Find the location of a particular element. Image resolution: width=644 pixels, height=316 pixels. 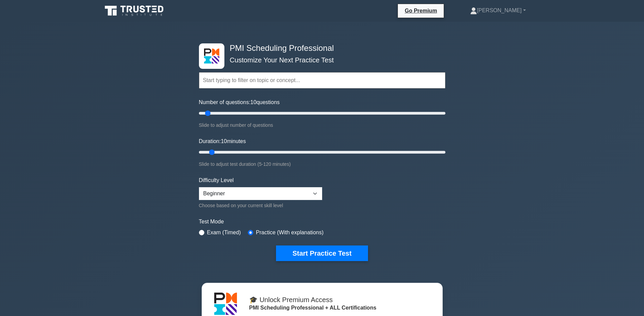

label: Duration: minutes is located at coordinates (222, 141).